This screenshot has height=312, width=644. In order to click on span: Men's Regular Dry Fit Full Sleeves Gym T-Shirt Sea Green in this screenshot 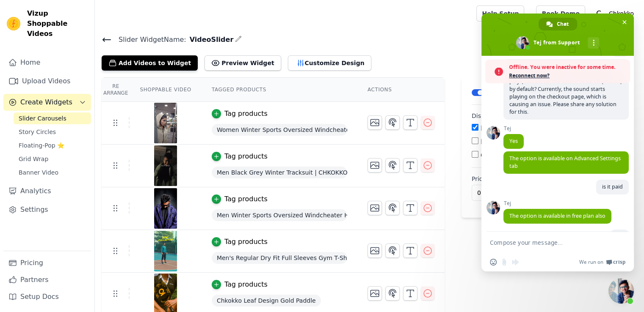, I will do `click(279, 258)`.